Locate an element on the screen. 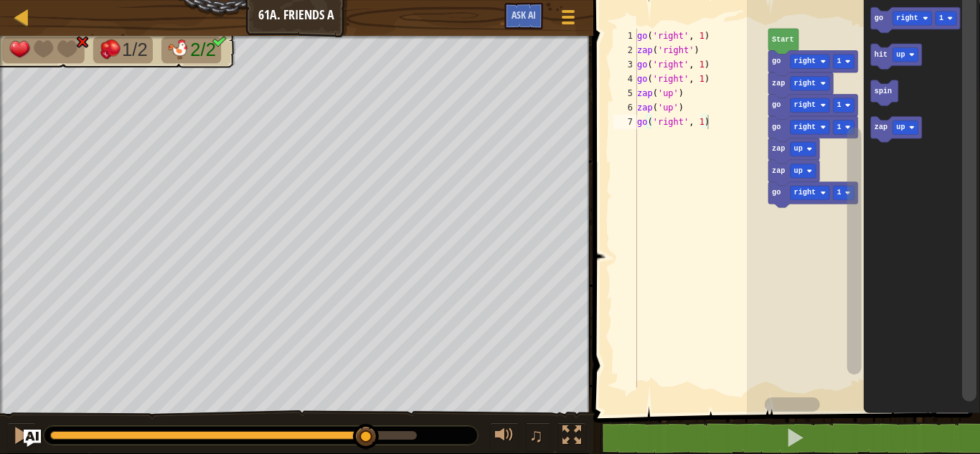 The height and width of the screenshot is (454, 980). span: Ask AI is located at coordinates (523, 14).